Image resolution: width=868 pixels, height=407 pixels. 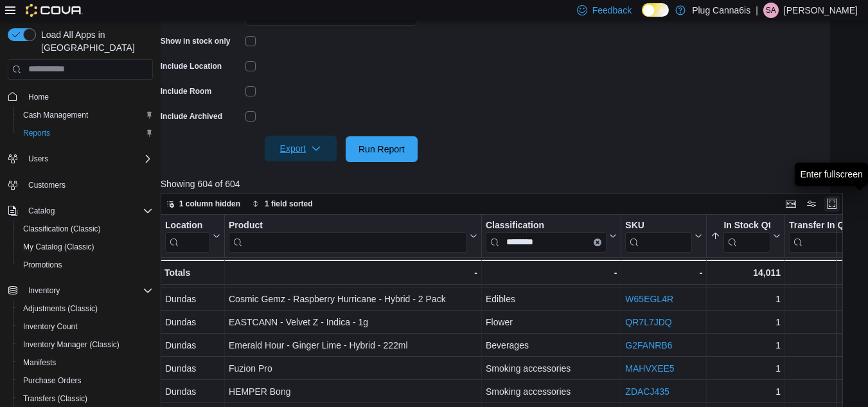 I want to click on a: Purchase Orders, so click(x=52, y=380).